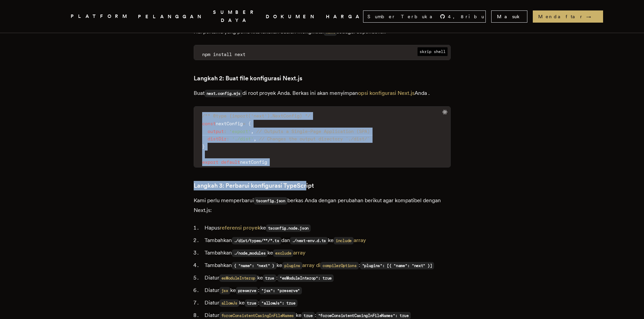 The image size is (644, 319). What do you see at coordinates (216, 131) in the screenshot?
I see `span: output` at bounding box center [216, 131].